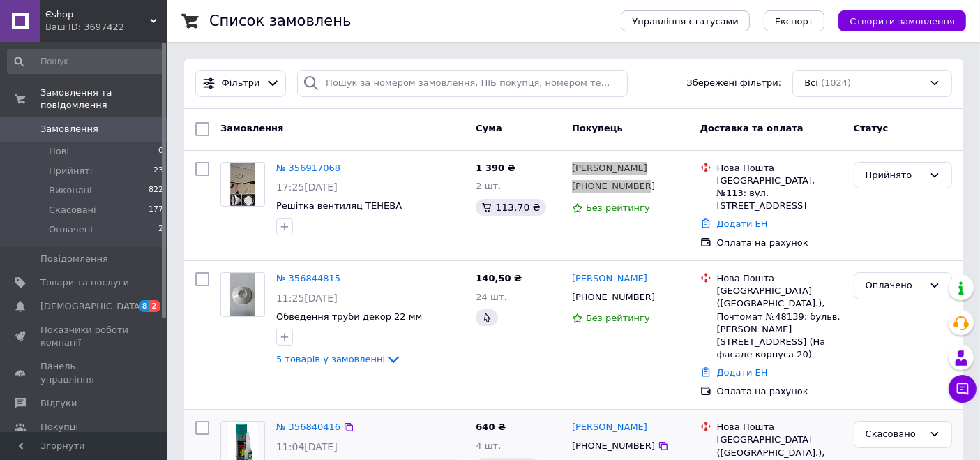  I want to click on div: Ваш ID: 3697422, so click(106, 27).